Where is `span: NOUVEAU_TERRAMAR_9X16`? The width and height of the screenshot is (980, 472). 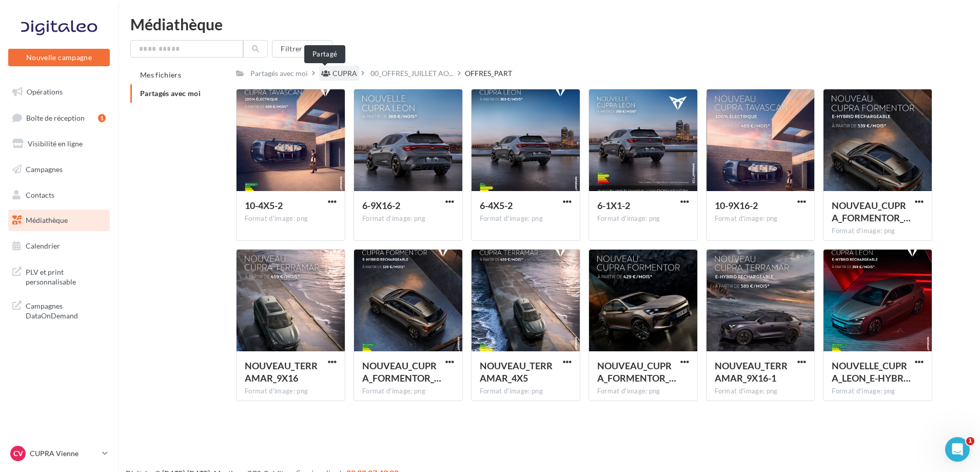 span: NOUVEAU_TERRAMAR_9X16 is located at coordinates (281, 372).